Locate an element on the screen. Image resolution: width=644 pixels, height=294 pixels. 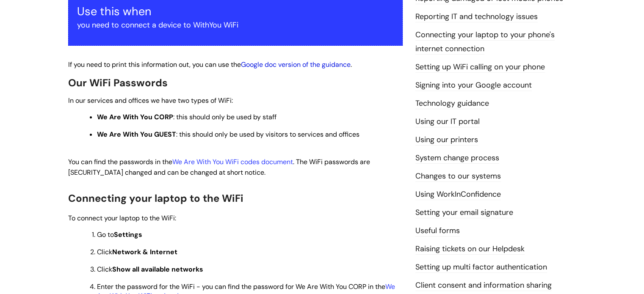
a: Setting up multi factor authentication is located at coordinates (481, 267).